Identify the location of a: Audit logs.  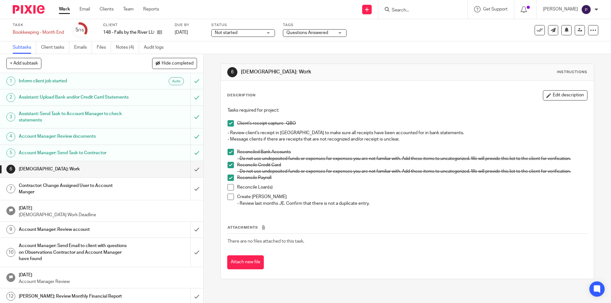
(156, 47).